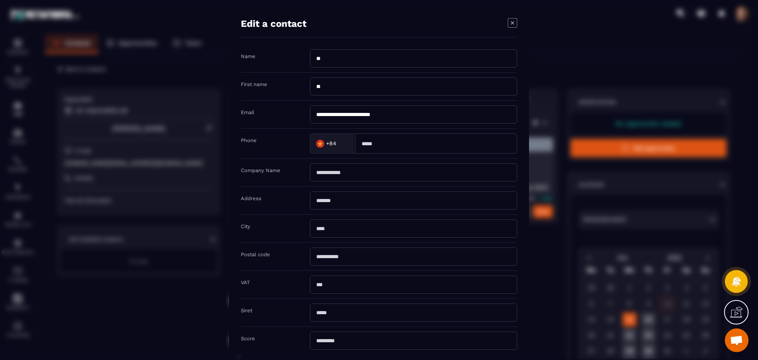 The image size is (758, 360). What do you see at coordinates (342, 143) in the screenshot?
I see `input: Search for option` at bounding box center [342, 143].